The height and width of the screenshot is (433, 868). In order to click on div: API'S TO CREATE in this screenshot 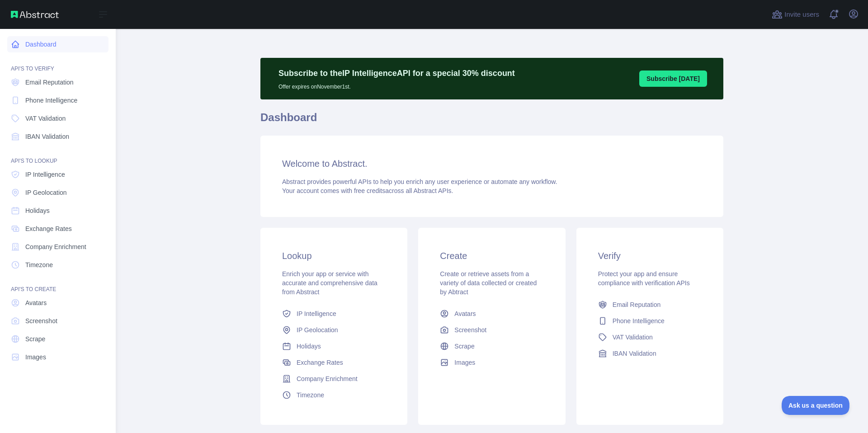, I will do `click(58, 283)`.